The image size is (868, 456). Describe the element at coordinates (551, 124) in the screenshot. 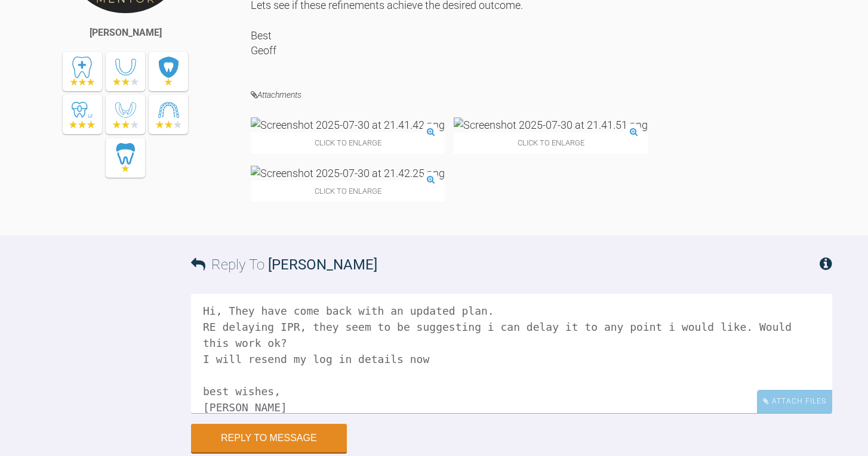

I see `img: Screenshot 2025-07-30 at 21.41.51.png` at that location.